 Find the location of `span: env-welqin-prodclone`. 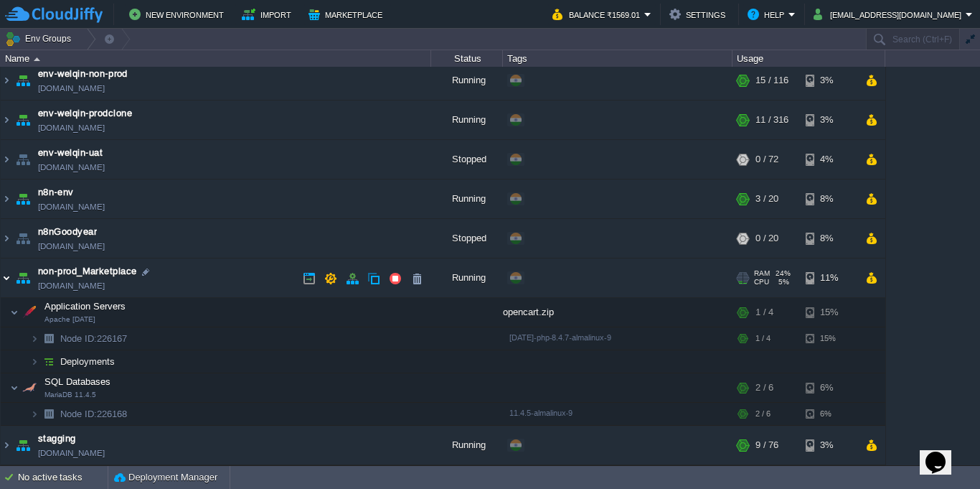

span: env-welqin-prodclone is located at coordinates (84, 114).